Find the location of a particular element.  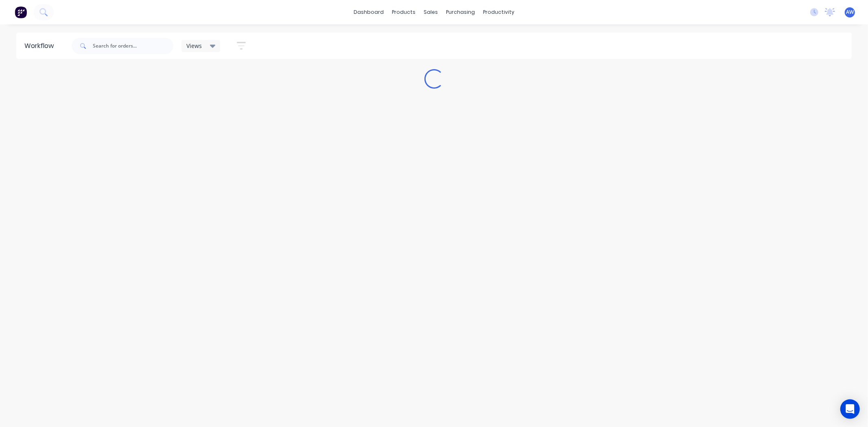

img: Factory is located at coordinates (21, 12).